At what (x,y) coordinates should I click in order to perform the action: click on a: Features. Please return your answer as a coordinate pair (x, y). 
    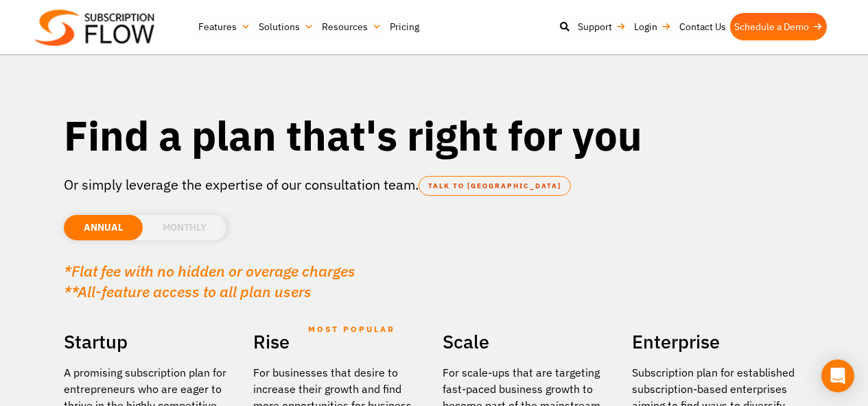
    Looking at the image, I should click on (224, 26).